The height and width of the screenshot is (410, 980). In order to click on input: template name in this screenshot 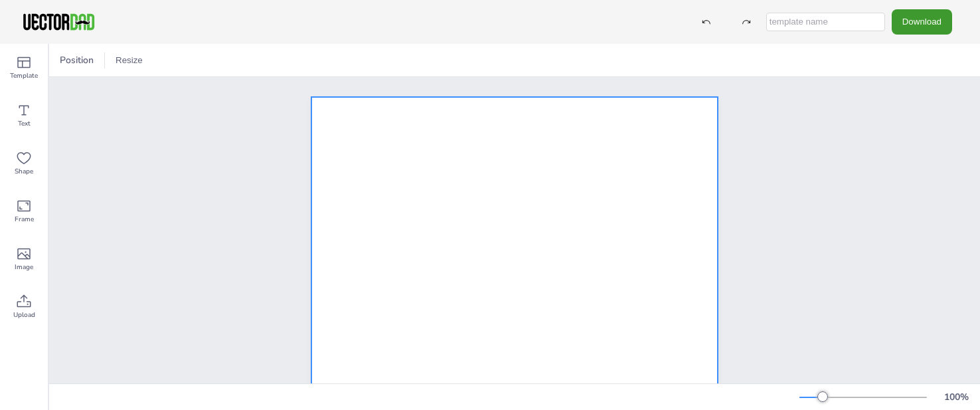, I will do `click(825, 22)`.